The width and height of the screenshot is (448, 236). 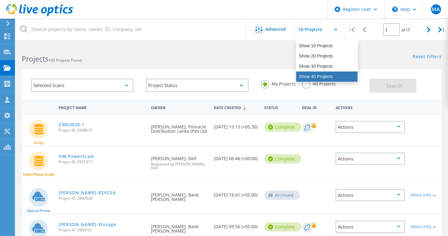 What do you see at coordinates (76, 156) in the screenshot?
I see `a: HBLPowerScale` at bounding box center [76, 156].